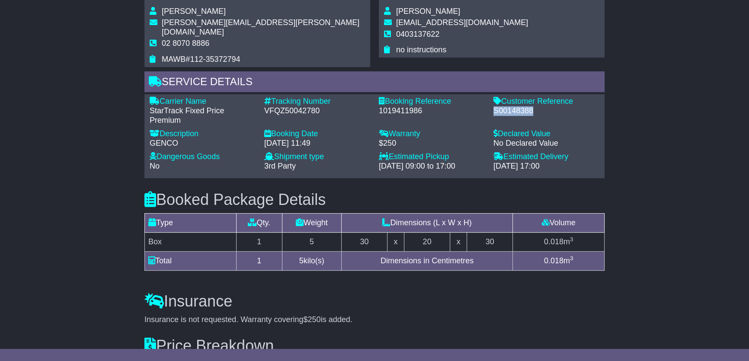 The image size is (749, 361). I want to click on div: $250, so click(432, 144).